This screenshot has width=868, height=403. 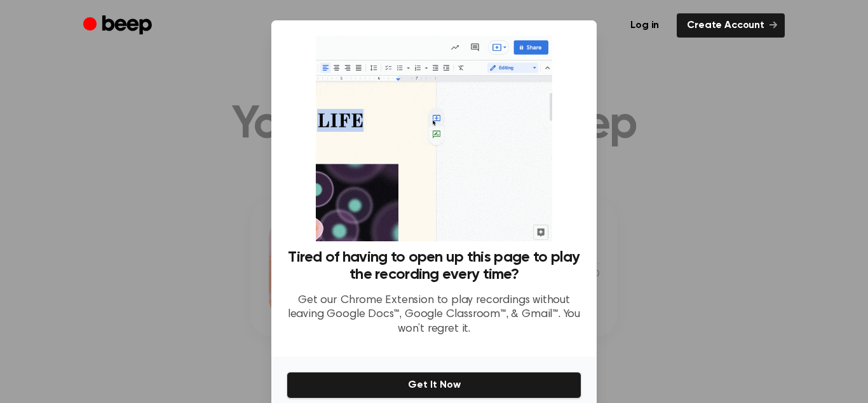 I want to click on a: Beep, so click(x=119, y=25).